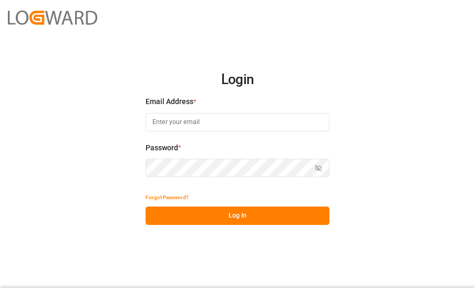 The width and height of the screenshot is (475, 288). I want to click on button: Forgot Password?, so click(167, 197).